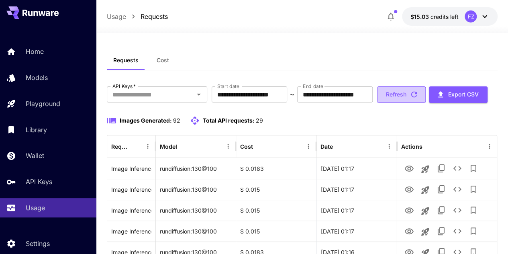 This screenshot has width=508, height=254. What do you see at coordinates (168, 146) in the screenshot?
I see `div: Model` at bounding box center [168, 146].